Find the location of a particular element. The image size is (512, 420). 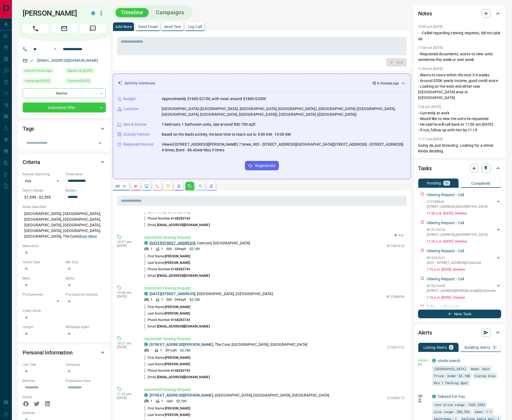

div: Submitted Offer is located at coordinates (64, 107).